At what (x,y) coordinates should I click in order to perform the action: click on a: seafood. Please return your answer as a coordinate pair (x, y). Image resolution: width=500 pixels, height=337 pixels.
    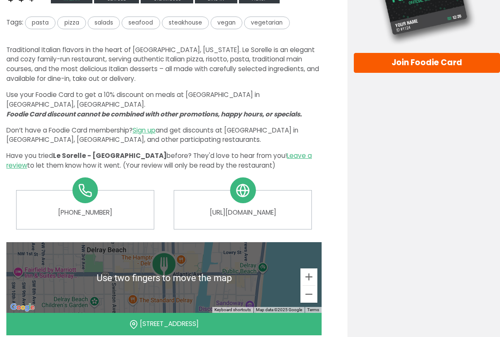
    Looking at the image, I should click on (141, 22).